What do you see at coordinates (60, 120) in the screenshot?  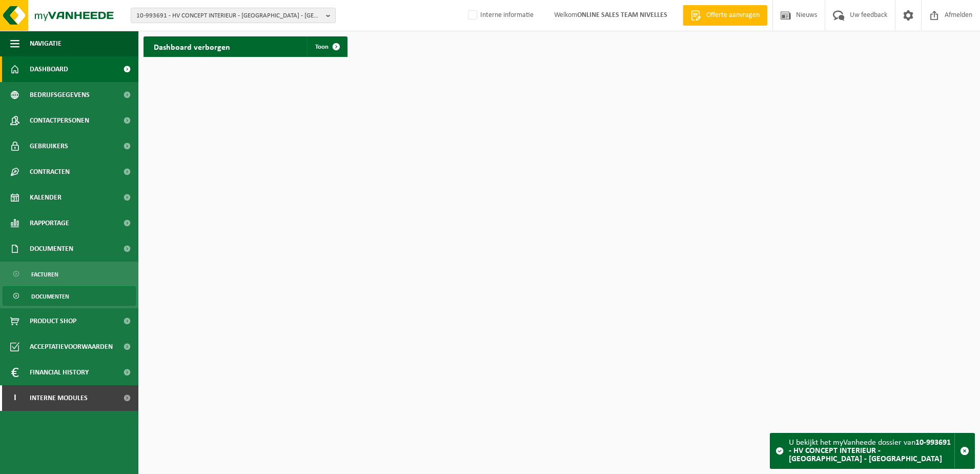 I see `span: Contactpersonen` at bounding box center [60, 120].